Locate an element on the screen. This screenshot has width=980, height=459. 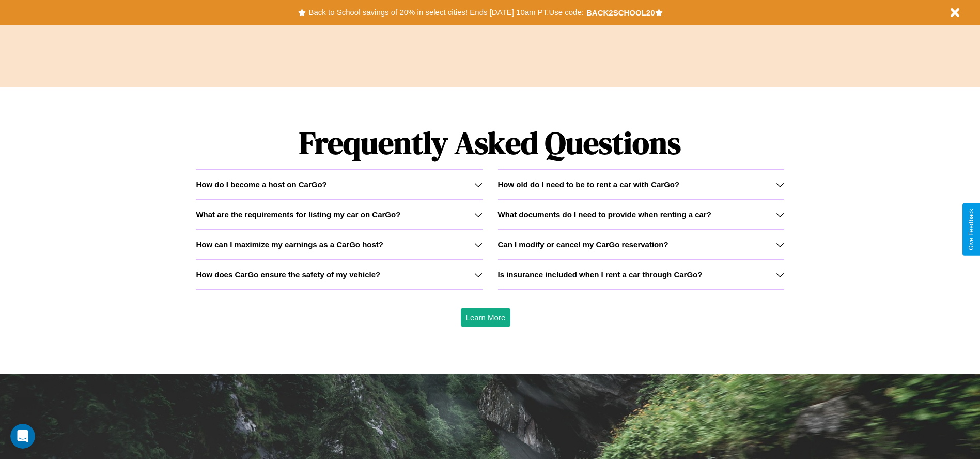
h3: What are the requirements for listing my car on CarGo? is located at coordinates (298, 214).